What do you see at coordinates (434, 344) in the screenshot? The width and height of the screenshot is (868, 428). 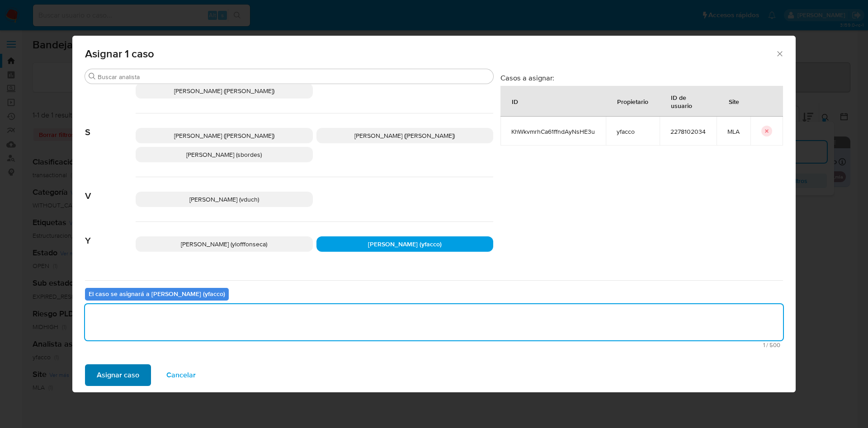 I see `span: Máximo 500 caracteres` at bounding box center [434, 344].